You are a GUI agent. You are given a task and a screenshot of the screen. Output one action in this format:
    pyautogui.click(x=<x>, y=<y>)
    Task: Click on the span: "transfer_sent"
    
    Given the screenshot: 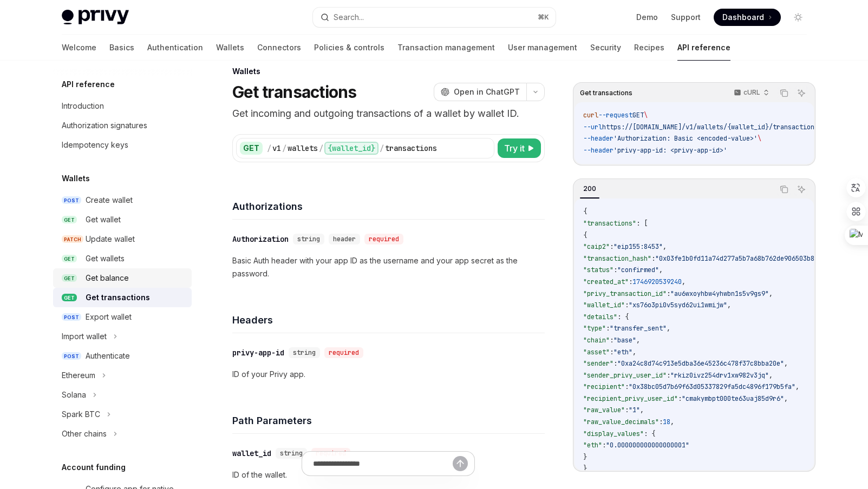 What is the action you would take?
    pyautogui.click(x=638, y=328)
    